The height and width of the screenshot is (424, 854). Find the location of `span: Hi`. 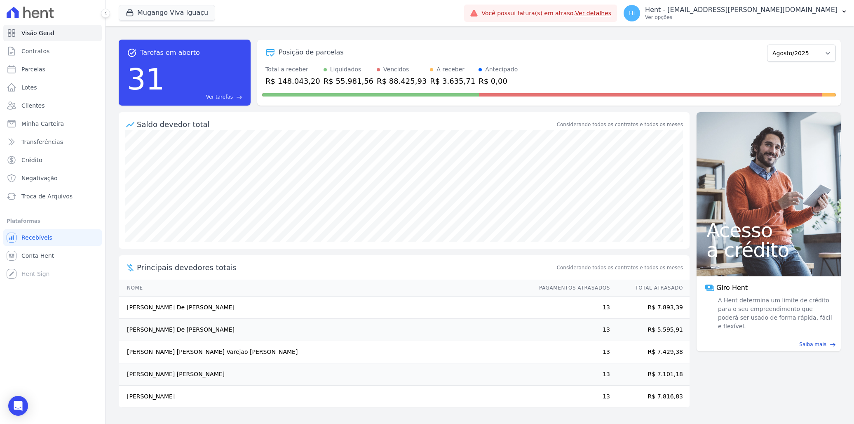

span: Hi is located at coordinates (632, 13).